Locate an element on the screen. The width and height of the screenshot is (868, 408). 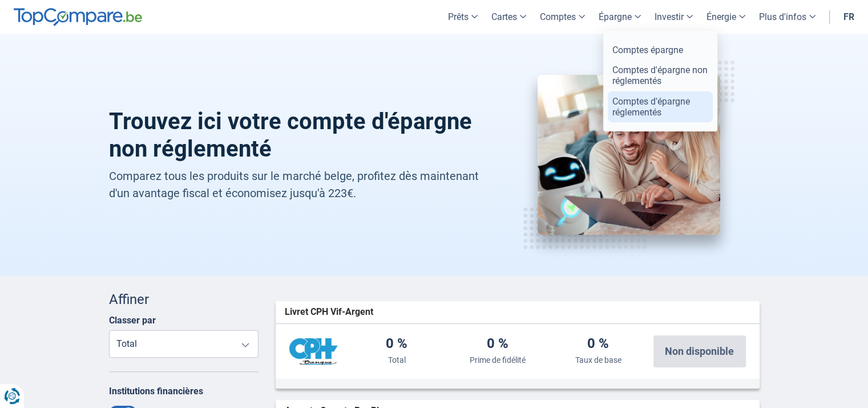
p: Comparez tous les produits sur le marché belge, profitez dès maintenant d'un avantage fiscal et é... is located at coordinates (295, 184).